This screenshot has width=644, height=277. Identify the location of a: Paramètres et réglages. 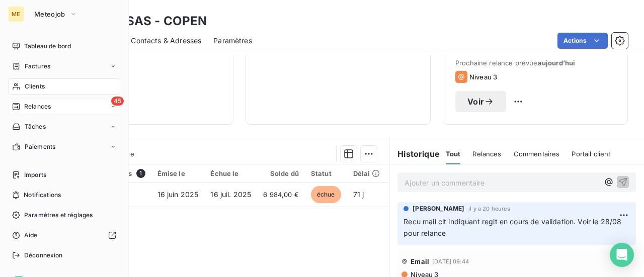
(64, 215).